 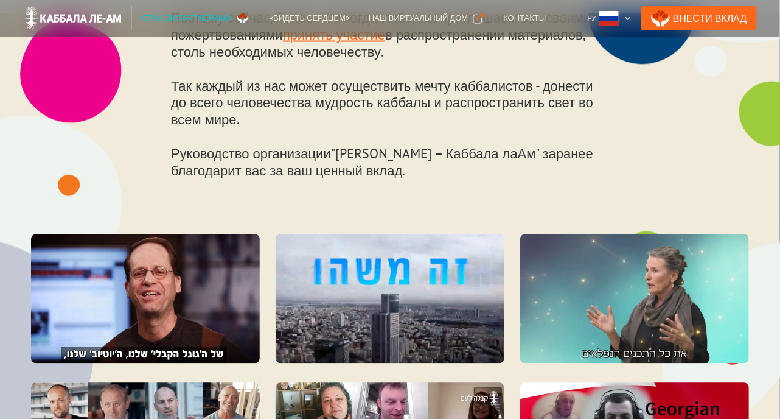 I want to click on a: Контакты, so click(x=525, y=18).